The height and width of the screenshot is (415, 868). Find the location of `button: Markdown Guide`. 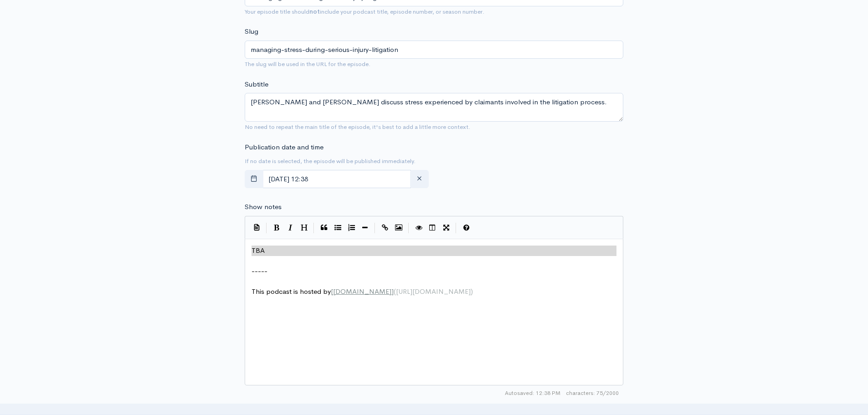

button: Markdown Guide is located at coordinates (466, 228).